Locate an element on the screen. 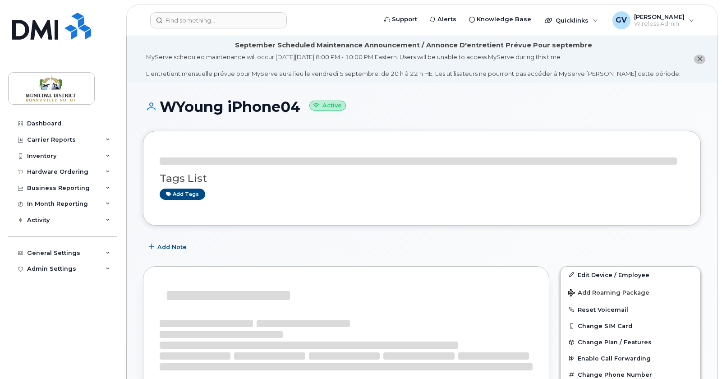 The height and width of the screenshot is (379, 722). button: Add Roaming Package is located at coordinates (631, 292).